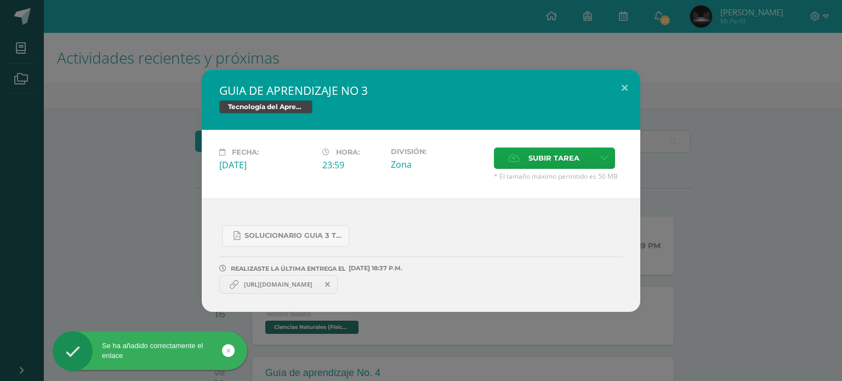 Image resolution: width=842 pixels, height=381 pixels. I want to click on a: https://youtu.be/NfNMuLtIYE8, so click(279, 285).